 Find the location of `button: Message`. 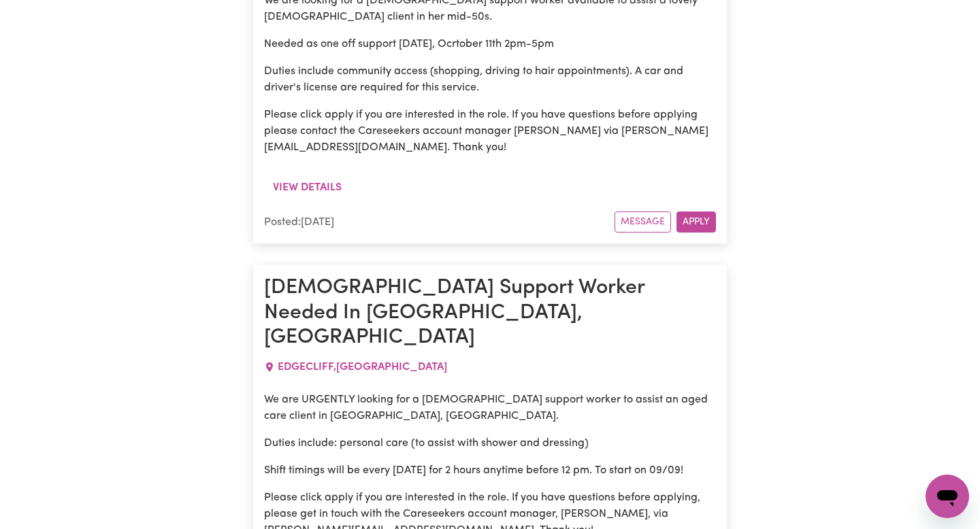

button: Message is located at coordinates (642, 222).